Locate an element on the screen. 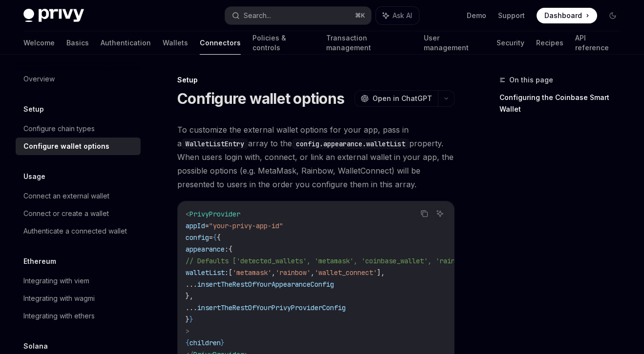 The image size is (644, 354). a: Configuring the Coinbase Smart Wallet is located at coordinates (564, 104).